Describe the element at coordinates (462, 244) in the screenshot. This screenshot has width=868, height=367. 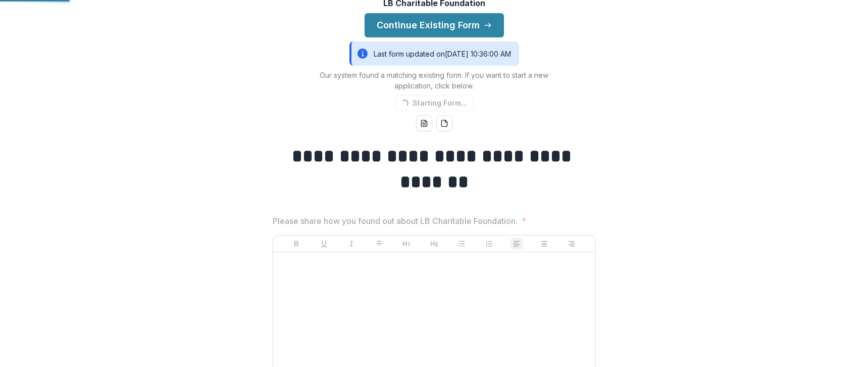
I see `button: Bullet List` at that location.